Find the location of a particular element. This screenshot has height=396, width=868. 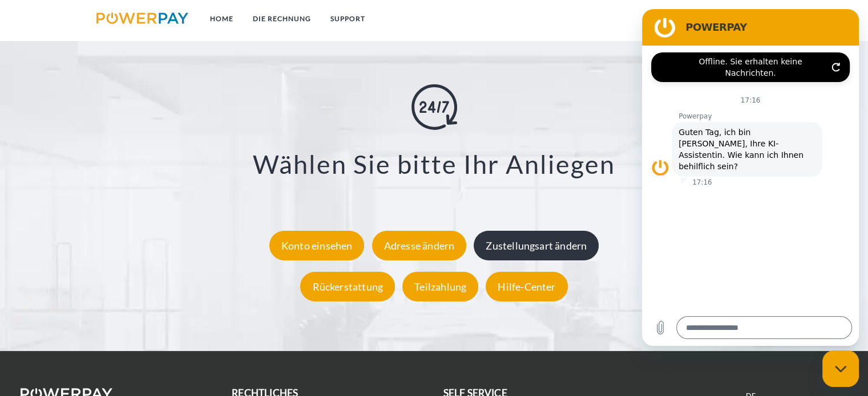

img: logo-powerpay.svg is located at coordinates (142, 18).